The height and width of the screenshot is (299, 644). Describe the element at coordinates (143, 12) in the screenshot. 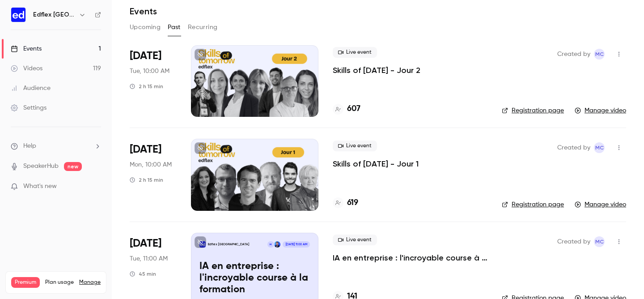

I see `h1: Events` at that location.